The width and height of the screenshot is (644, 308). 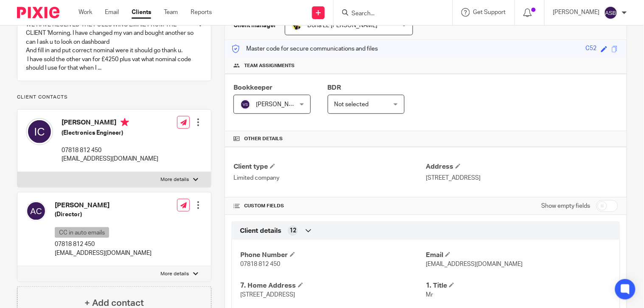 I want to click on img: Pixie, so click(x=38, y=12).